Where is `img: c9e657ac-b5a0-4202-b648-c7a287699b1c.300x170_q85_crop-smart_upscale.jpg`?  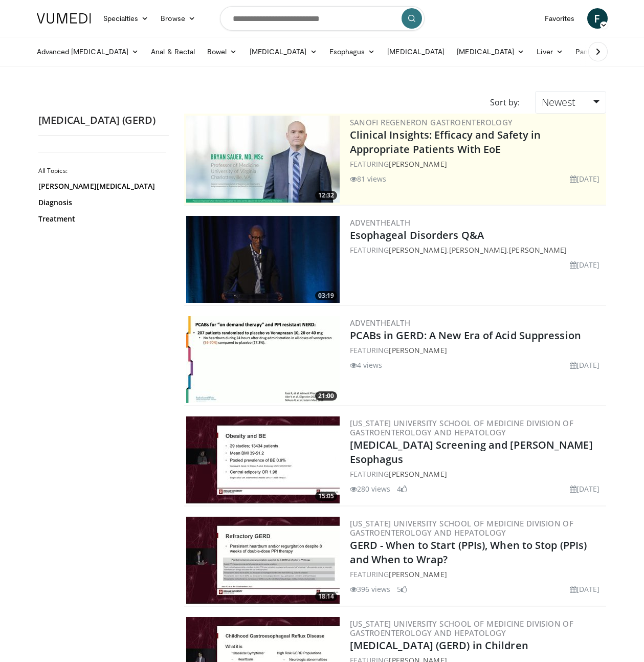 img: c9e657ac-b5a0-4202-b648-c7a287699b1c.300x170_q85_crop-smart_upscale.jpg is located at coordinates (263, 259).